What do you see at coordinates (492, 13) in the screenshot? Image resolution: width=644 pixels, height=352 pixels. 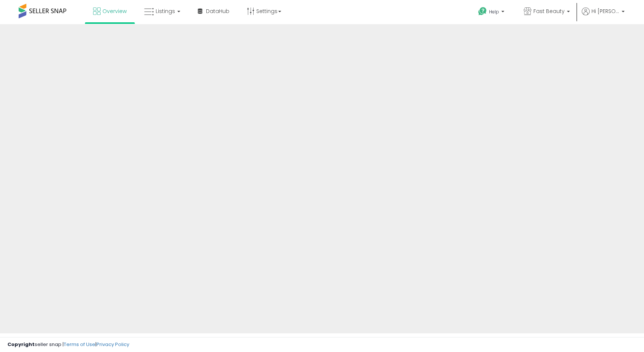 I see `a: Help` at bounding box center [492, 13].